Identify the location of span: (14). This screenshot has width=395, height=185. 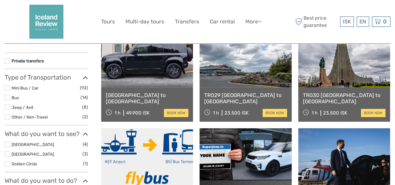
(84, 97).